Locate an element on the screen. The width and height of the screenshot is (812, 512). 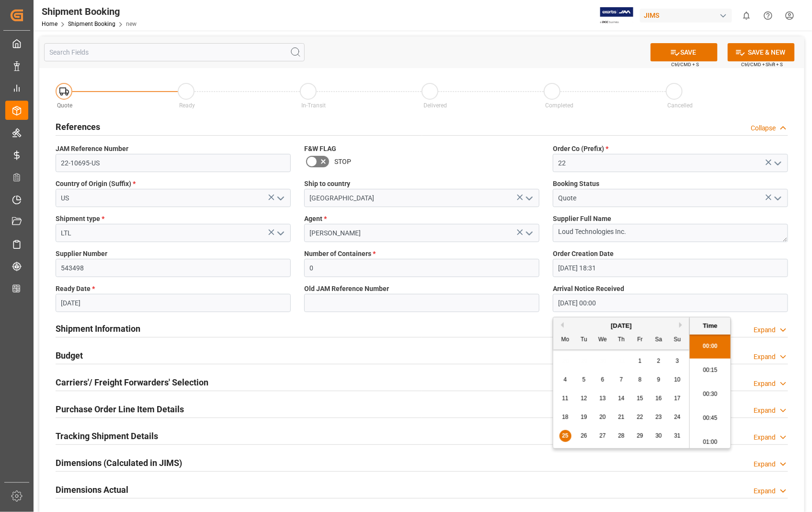
div: Sa is located at coordinates (659, 340).